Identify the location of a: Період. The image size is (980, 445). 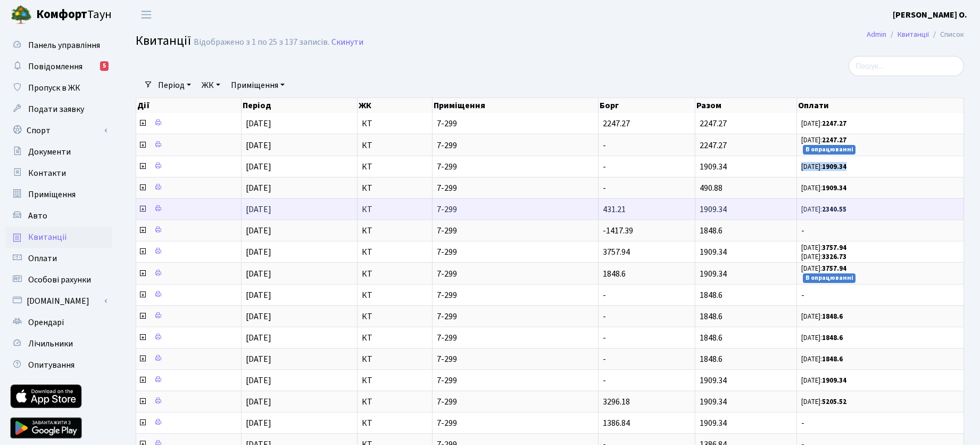
(174, 85).